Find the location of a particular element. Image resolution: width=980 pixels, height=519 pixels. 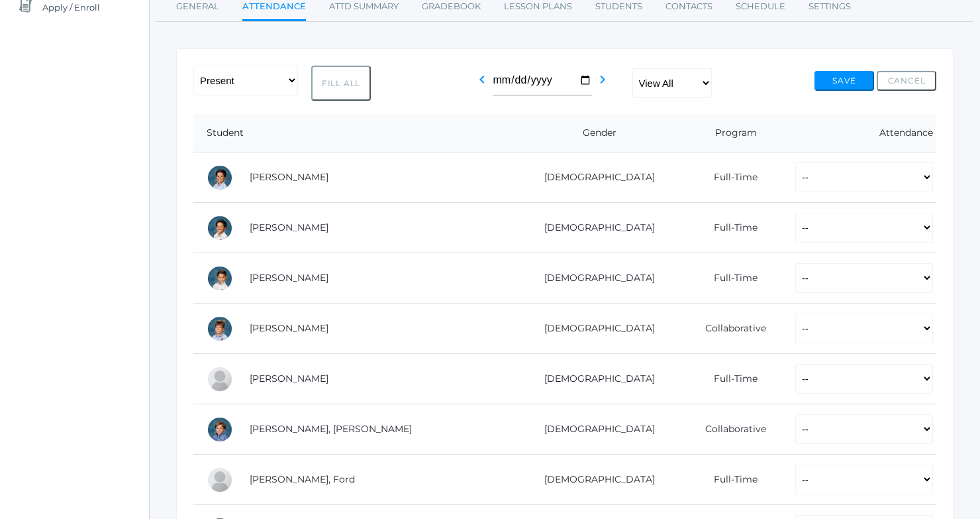

div: Grayson Abrea is located at coordinates (220, 228).